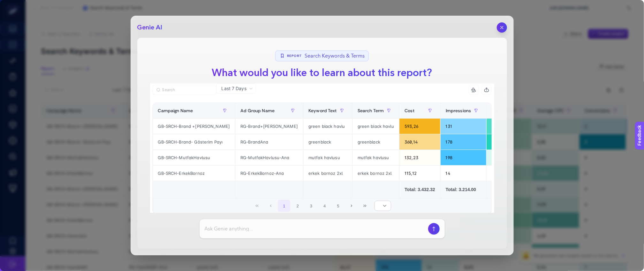 The width and height of the screenshot is (644, 271). What do you see at coordinates (464, 126) in the screenshot?
I see `div: 131` at bounding box center [464, 126].